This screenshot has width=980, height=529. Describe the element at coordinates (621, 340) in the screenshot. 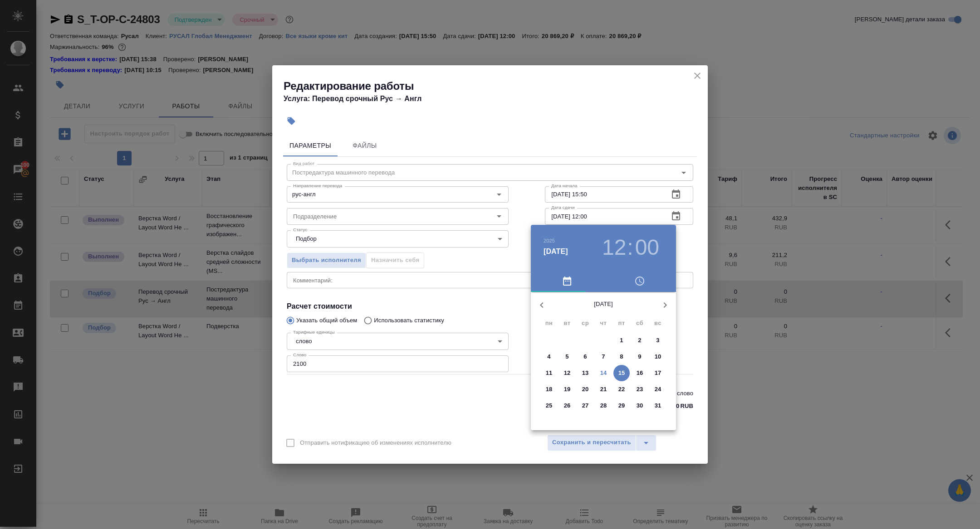

I see `button: 1` at that location.